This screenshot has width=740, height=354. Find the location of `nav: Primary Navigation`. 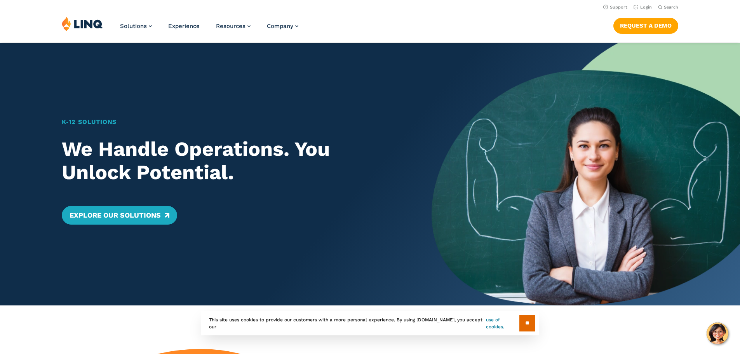

nav: Primary Navigation is located at coordinates (209, 29).